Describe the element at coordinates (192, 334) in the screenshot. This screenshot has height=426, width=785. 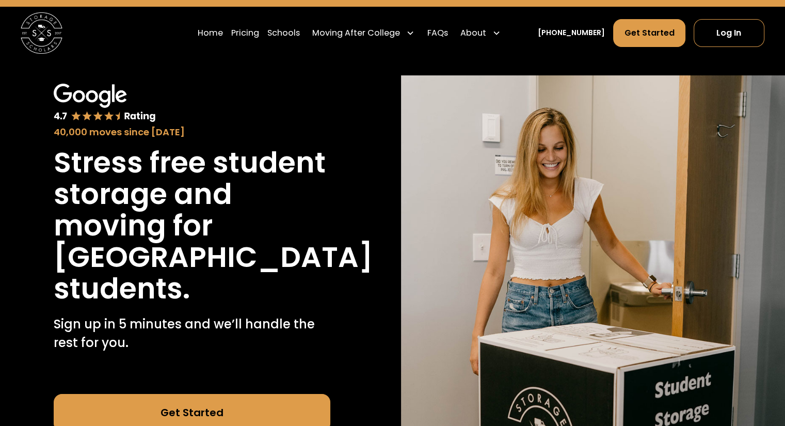
I see `p: Sign up in 5 minutes and we’ll handle the rest for you.` at that location.